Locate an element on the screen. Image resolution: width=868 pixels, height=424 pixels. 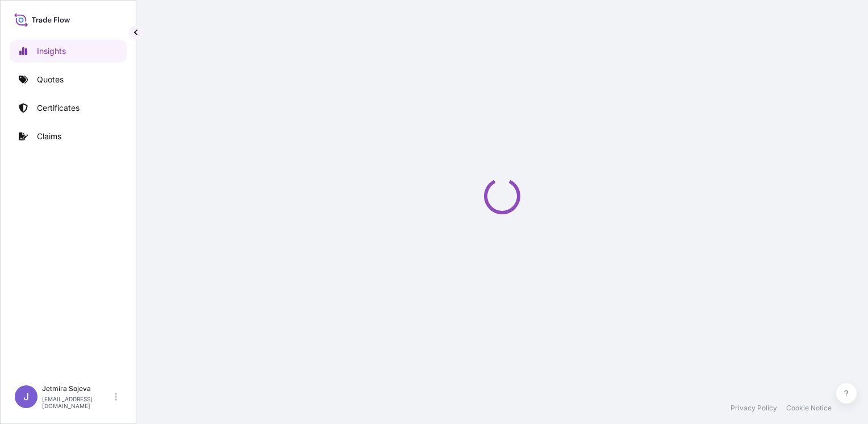
span: J is located at coordinates (26, 397).